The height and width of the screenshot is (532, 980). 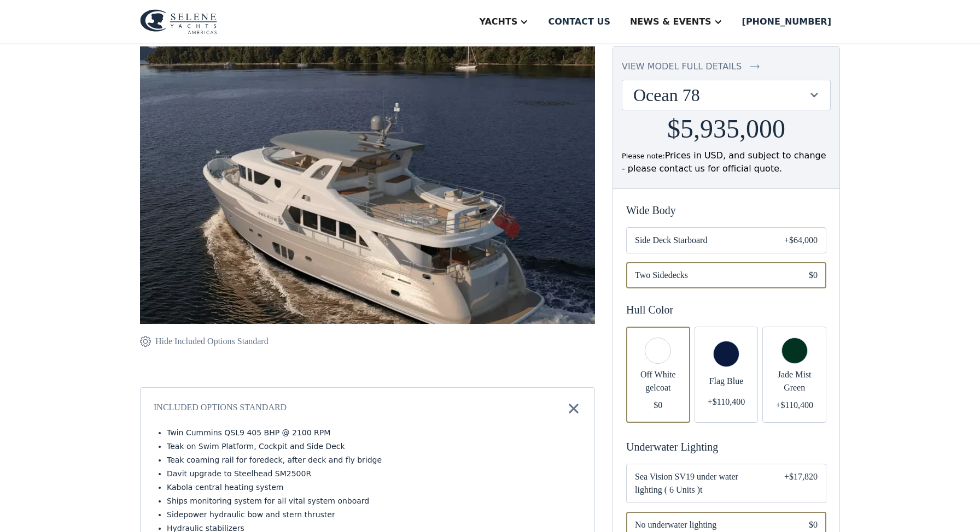 What do you see at coordinates (671, 22) in the screenshot?
I see `div: News & EVENTS` at bounding box center [671, 22].